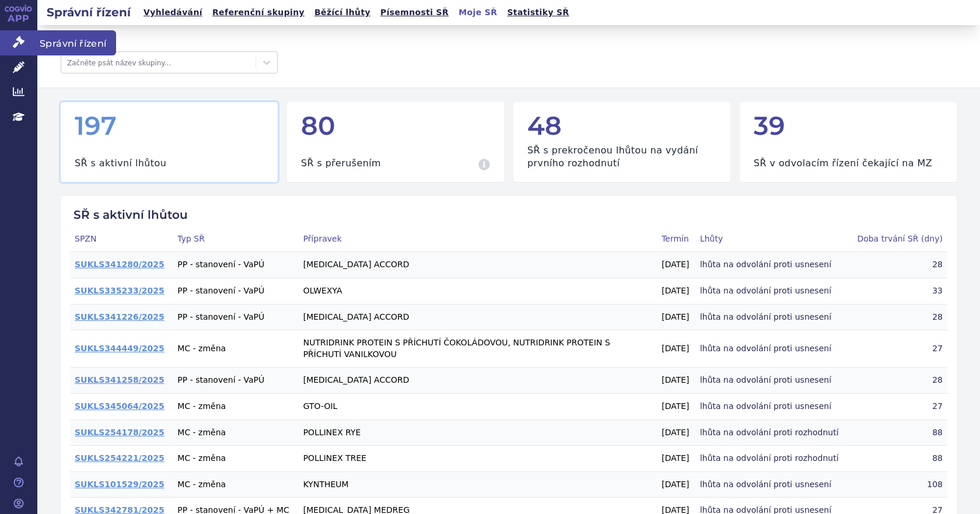  I want to click on th: 108, so click(898, 484).